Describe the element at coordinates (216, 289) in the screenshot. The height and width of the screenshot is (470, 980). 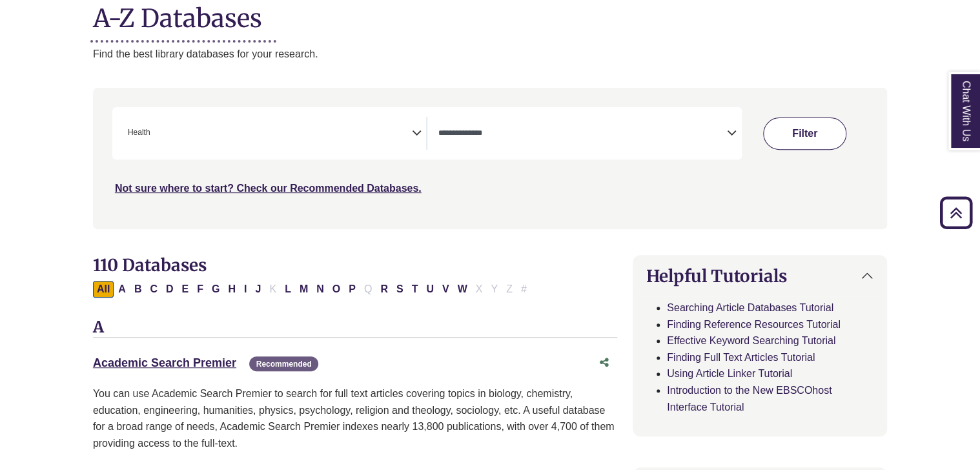
I see `button: Filter Results G` at that location.